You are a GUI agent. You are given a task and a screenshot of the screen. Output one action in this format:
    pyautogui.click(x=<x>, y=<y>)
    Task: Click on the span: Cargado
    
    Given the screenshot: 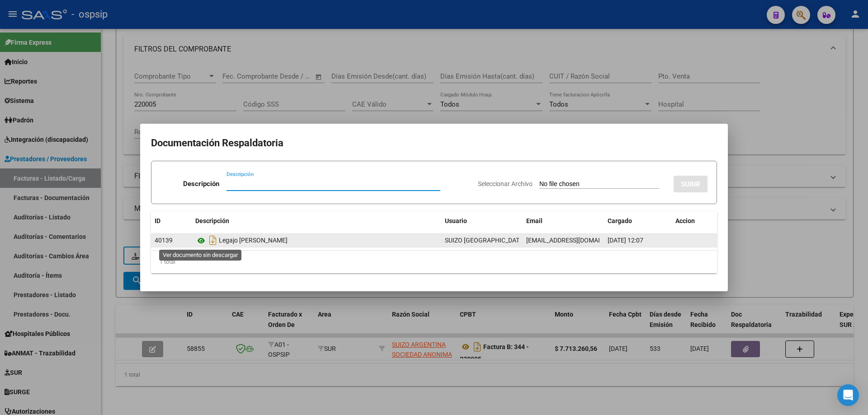 What is the action you would take?
    pyautogui.click(x=620, y=221)
    